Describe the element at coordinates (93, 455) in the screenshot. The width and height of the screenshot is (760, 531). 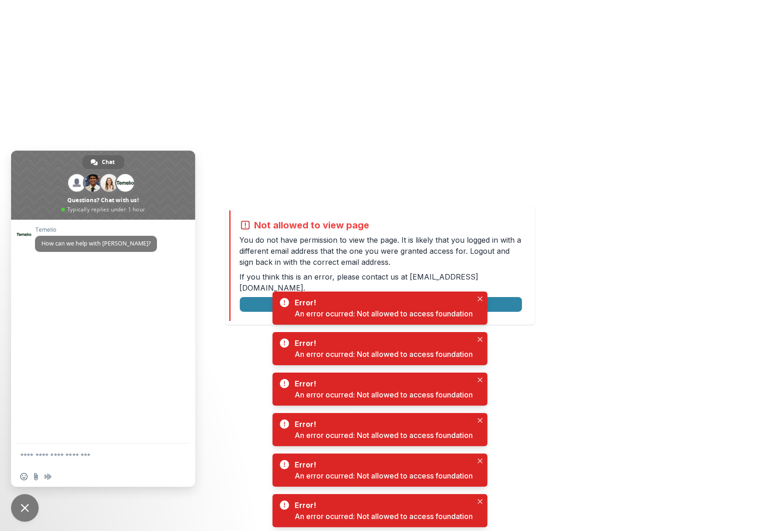
I see `textarea: Compose your message...` at that location.